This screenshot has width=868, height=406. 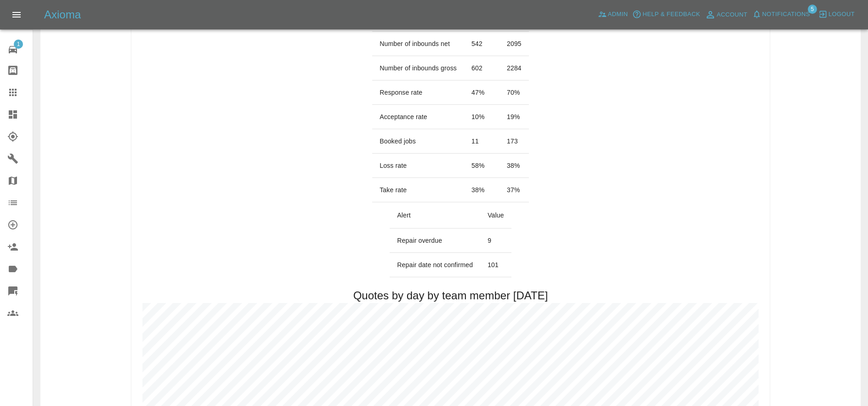 I want to click on td: Number of inbounds gross, so click(x=418, y=68).